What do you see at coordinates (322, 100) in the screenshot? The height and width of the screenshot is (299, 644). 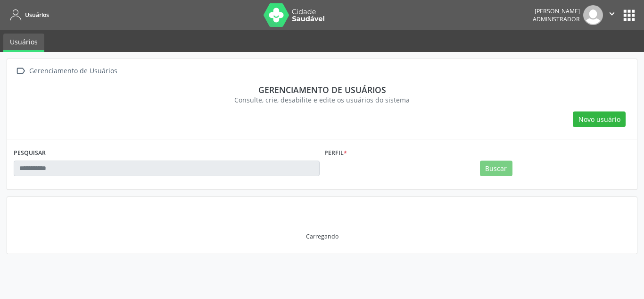 I see `div: Consulte, crie, desabilite e edite os usuários do sistema` at bounding box center [322, 100].